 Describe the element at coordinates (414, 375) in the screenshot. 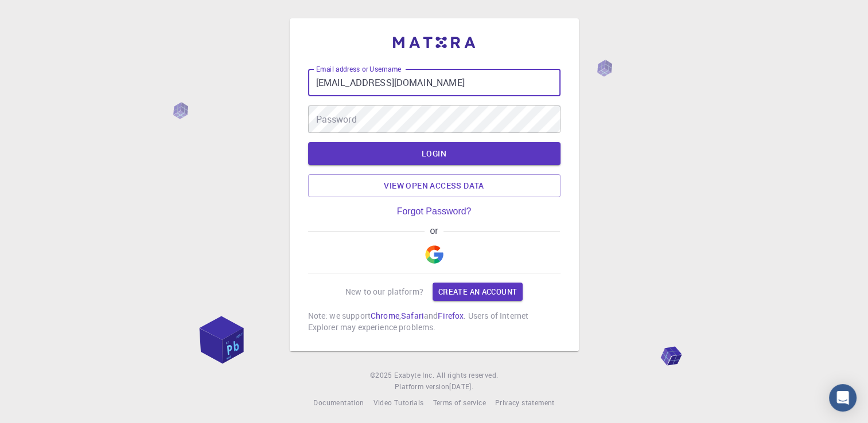

I see `a: Exabyte Inc.` at that location.